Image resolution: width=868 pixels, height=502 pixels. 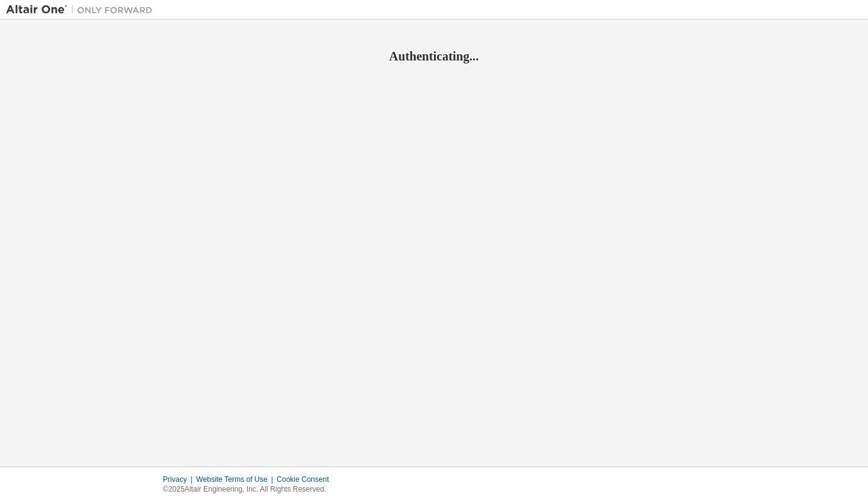 What do you see at coordinates (434, 56) in the screenshot?
I see `h2: Authenticating...` at bounding box center [434, 56].